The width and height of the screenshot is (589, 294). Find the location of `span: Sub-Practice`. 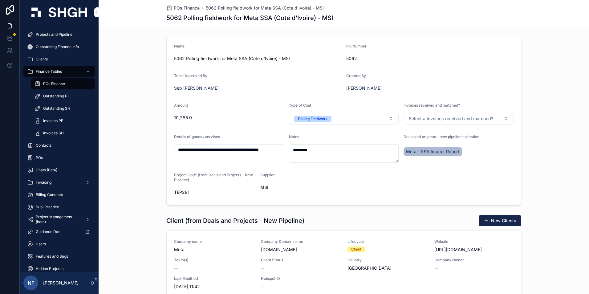

span: Sub-Practice is located at coordinates (47, 207).